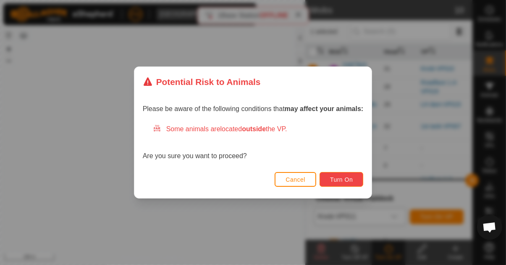 The width and height of the screenshot is (506, 265). I want to click on span: Cancel, so click(295, 179).